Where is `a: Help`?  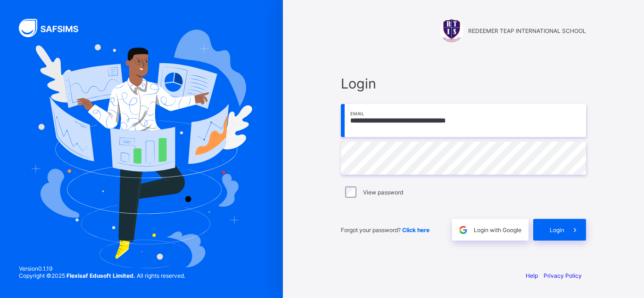
a: Help is located at coordinates (532, 275).